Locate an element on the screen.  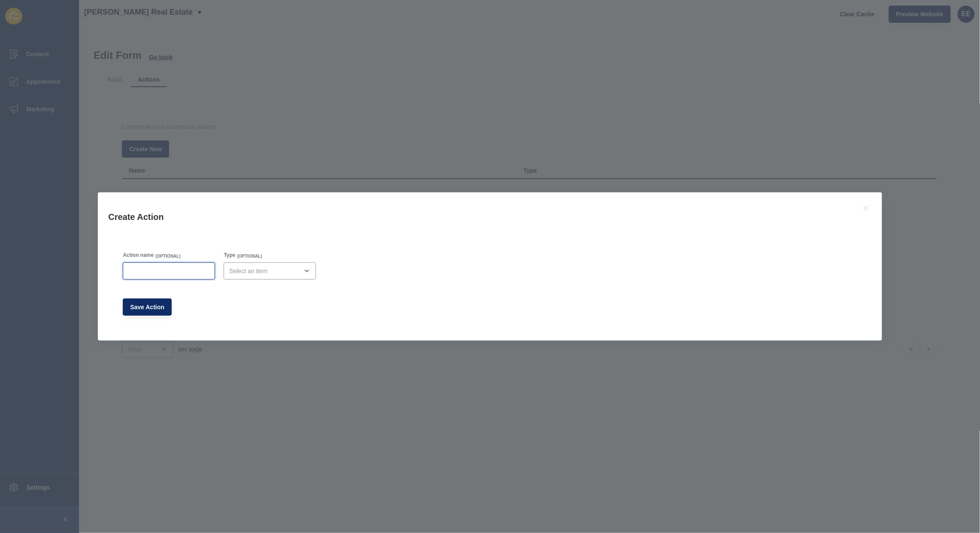
label: Action name is located at coordinates (138, 256).